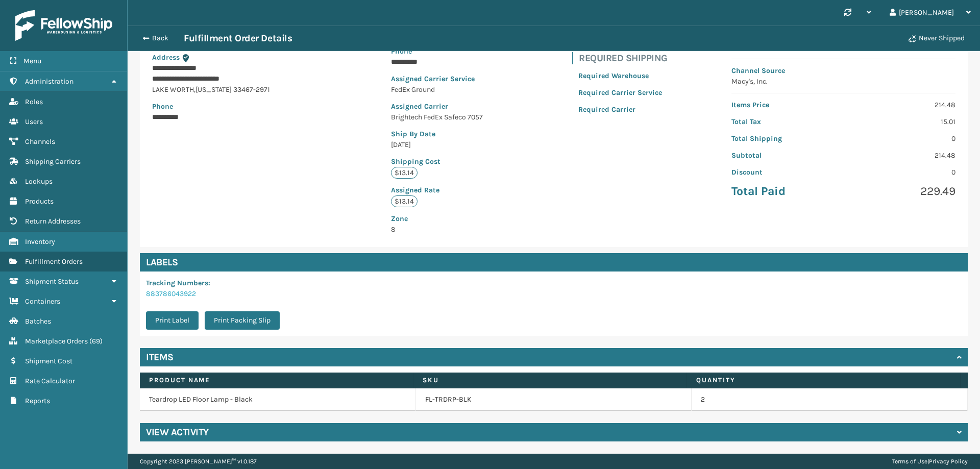  Describe the element at coordinates (40, 241) in the screenshot. I see `span: Inventory` at that location.